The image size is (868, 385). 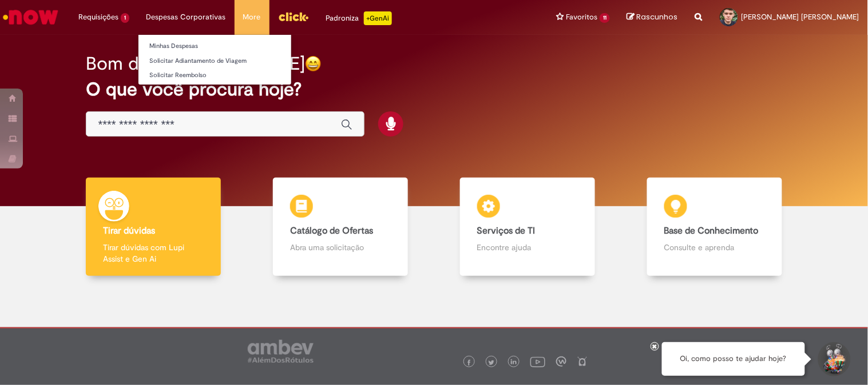 What do you see at coordinates (154, 253) in the screenshot?
I see `p: Tirar dúvidas com Lupi Assist e Gen Ai` at bounding box center [154, 253].